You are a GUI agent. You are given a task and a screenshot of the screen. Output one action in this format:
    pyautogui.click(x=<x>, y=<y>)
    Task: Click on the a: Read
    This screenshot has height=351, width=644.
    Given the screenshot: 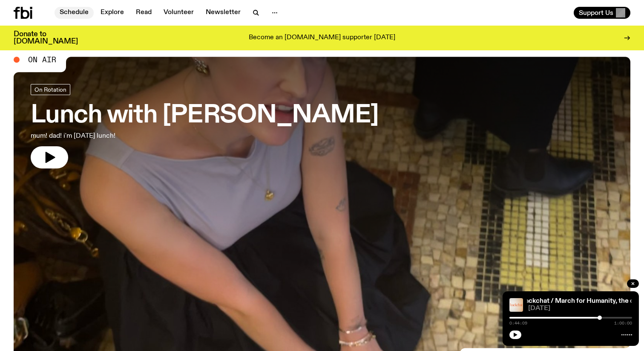 What is the action you would take?
    pyautogui.click(x=144, y=13)
    